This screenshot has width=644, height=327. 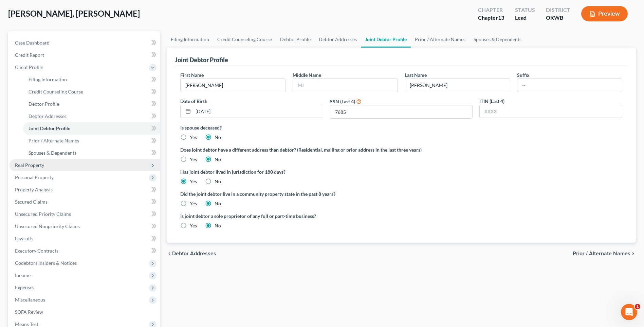 What do you see at coordinates (289, 216) in the screenshot?
I see `label: Is joint debtor a sole proprietor of any full or part-time business?` at bounding box center [289, 216].